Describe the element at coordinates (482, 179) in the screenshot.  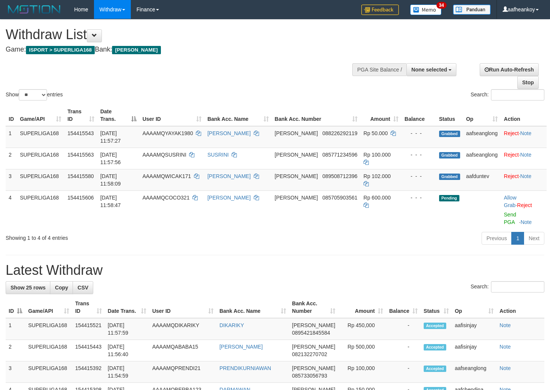
I see `td: aafduntev` at that location.